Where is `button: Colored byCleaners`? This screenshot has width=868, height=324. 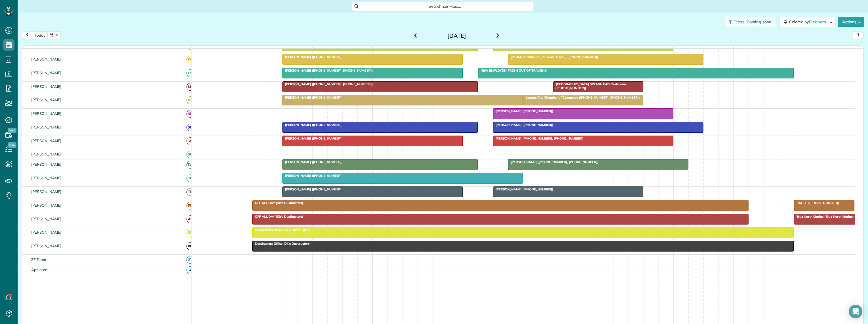
button: Colored byCleaners is located at coordinates (807, 22).